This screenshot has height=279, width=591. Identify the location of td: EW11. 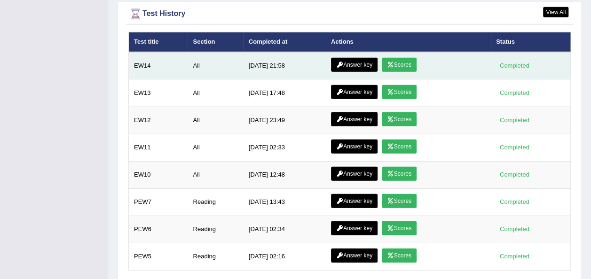
(158, 148).